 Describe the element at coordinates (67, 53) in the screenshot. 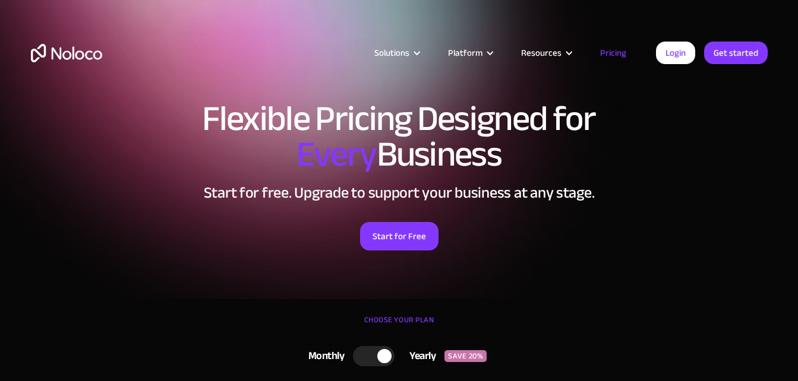

I see `a: home` at that location.